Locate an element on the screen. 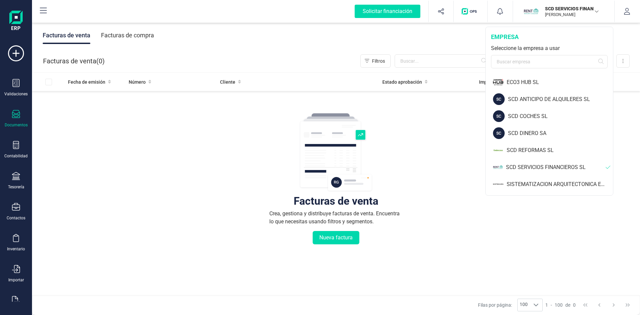 This screenshot has width=640, height=315. div: SCD COCHES SL is located at coordinates (561, 116).